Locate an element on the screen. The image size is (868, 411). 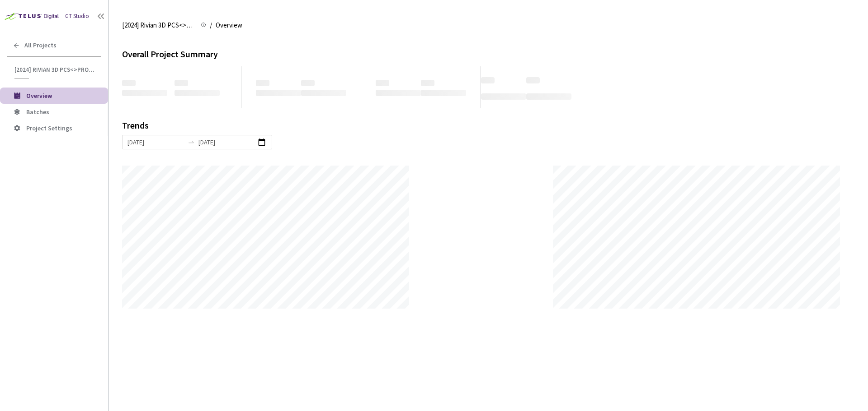
span: swap-right is located at coordinates (191, 142).